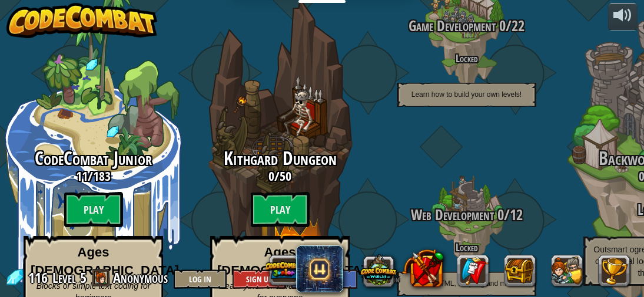  What do you see at coordinates (82, 176) in the screenshot?
I see `span: 11` at bounding box center [82, 176].